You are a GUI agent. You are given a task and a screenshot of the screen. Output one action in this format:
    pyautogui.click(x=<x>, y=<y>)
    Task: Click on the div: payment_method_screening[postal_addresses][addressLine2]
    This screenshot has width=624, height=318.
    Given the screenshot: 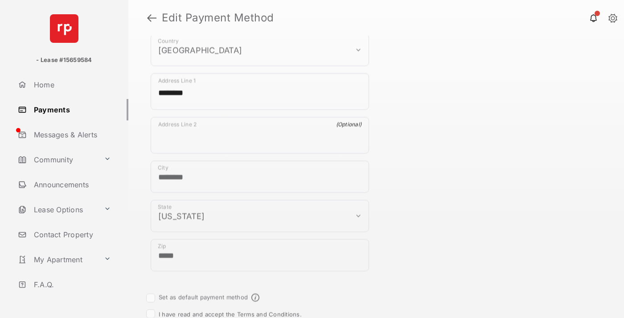 What is the action you would take?
    pyautogui.click(x=260, y=135)
    